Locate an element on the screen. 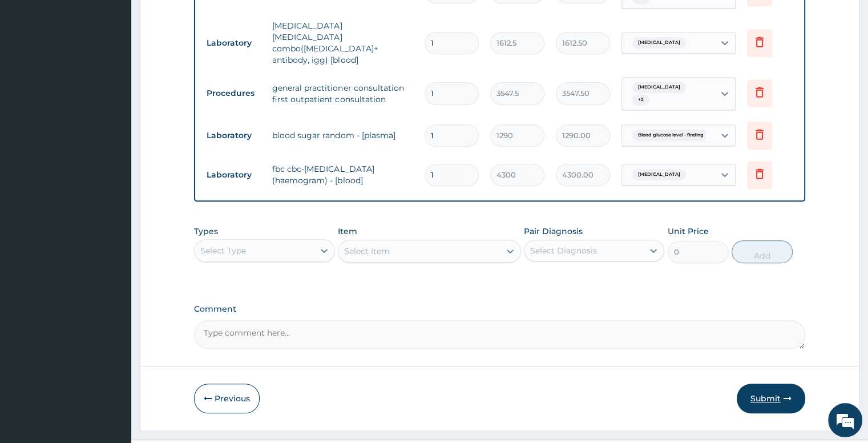 This screenshot has width=868, height=443. label: Types is located at coordinates (206, 232).